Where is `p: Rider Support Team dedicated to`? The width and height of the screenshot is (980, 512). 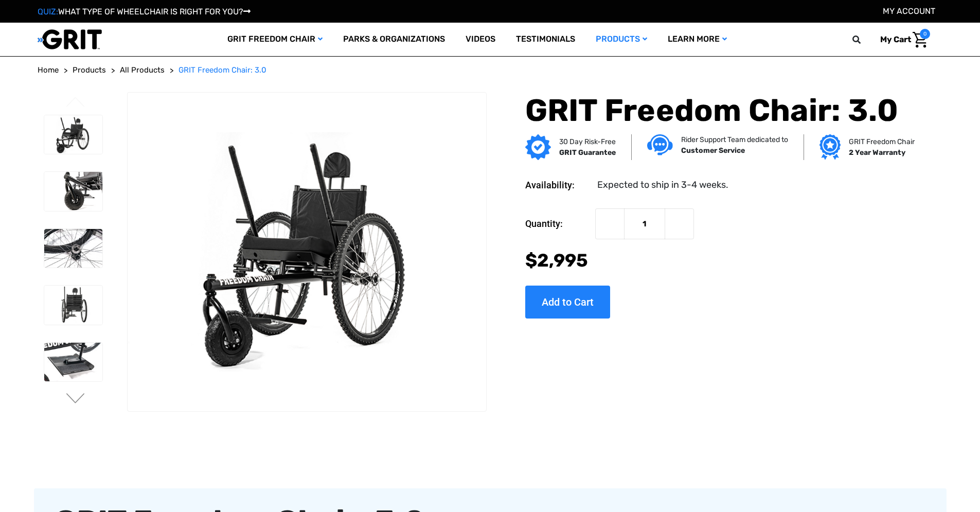
p: Rider Support Team dedicated to is located at coordinates (735, 140).